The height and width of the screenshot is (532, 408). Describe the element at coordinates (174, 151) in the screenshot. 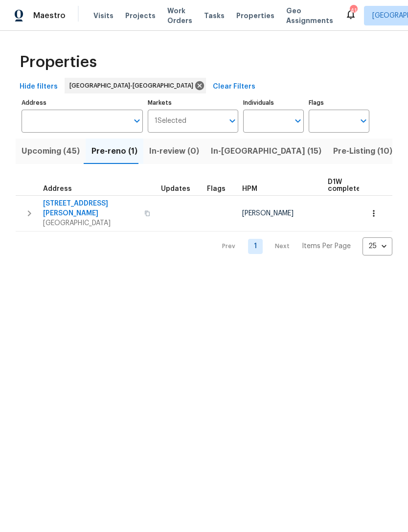

I see `span: In-review (0)` at that location.